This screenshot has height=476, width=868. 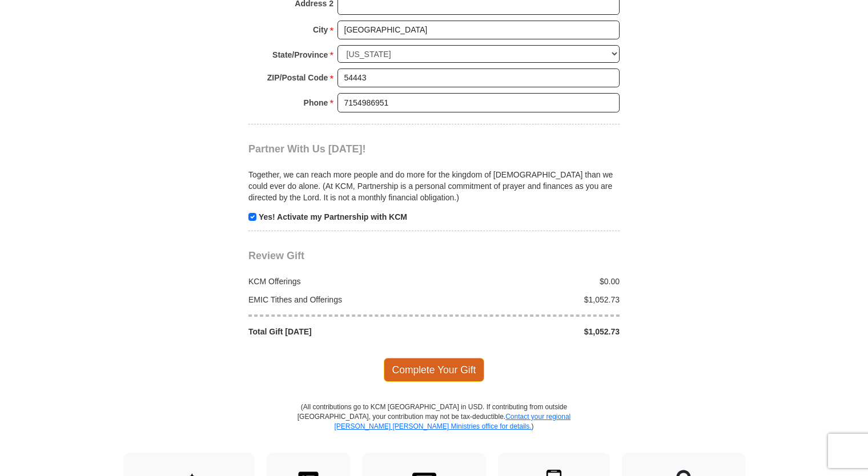 What do you see at coordinates (339, 281) in the screenshot?
I see `div: KCM Offerings` at bounding box center [339, 281].